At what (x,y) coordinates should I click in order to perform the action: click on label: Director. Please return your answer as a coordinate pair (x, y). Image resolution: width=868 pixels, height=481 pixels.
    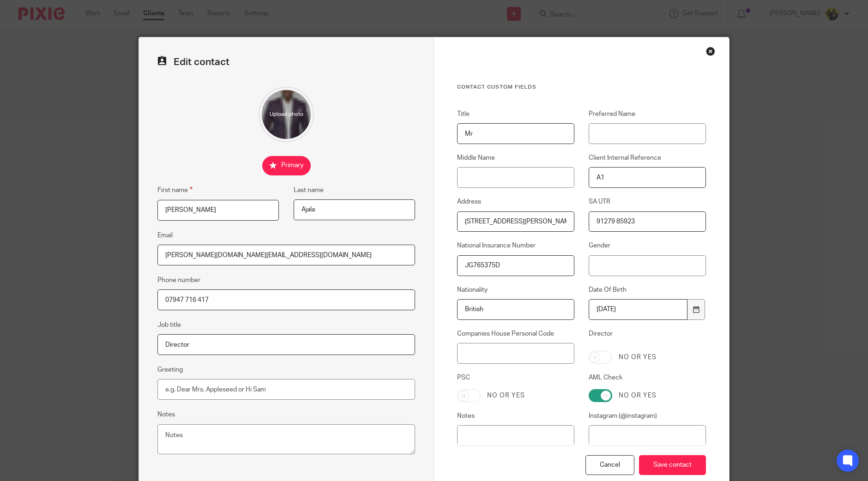
    Looking at the image, I should click on (647, 336).